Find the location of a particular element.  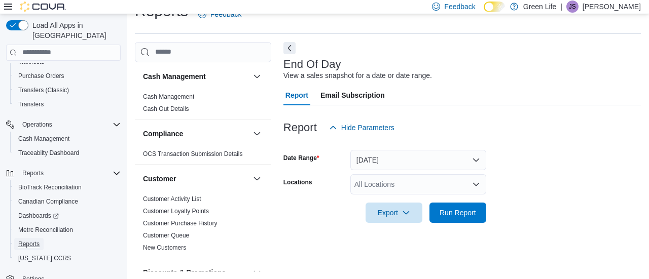

span: Customer Purchase History is located at coordinates (180, 224).